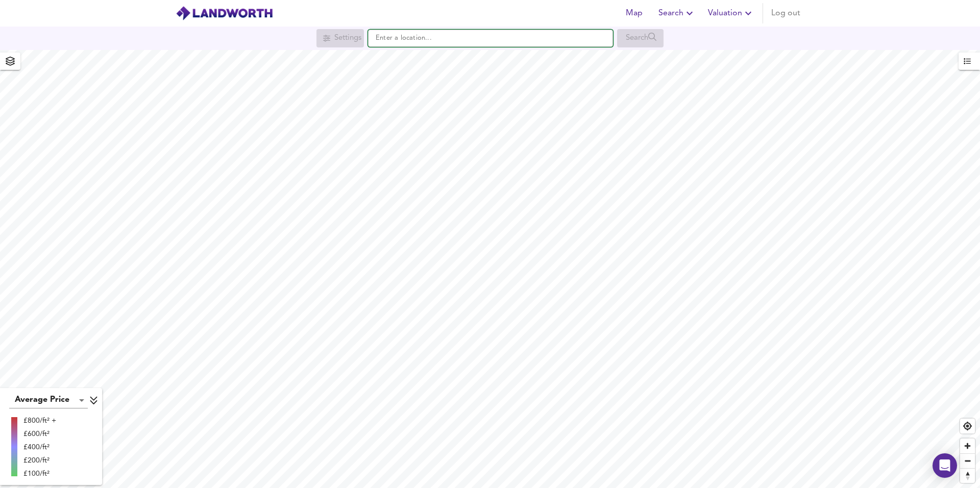 The image size is (980, 488). What do you see at coordinates (40, 474) in the screenshot?
I see `div: £100/ft²` at bounding box center [40, 474].